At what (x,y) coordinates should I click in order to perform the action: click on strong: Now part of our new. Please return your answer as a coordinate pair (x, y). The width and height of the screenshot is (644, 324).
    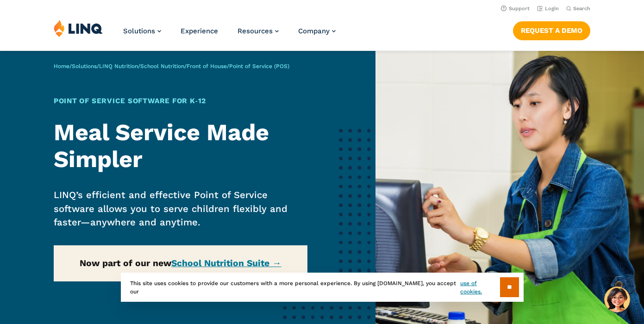
    Looking at the image, I should click on (181, 263).